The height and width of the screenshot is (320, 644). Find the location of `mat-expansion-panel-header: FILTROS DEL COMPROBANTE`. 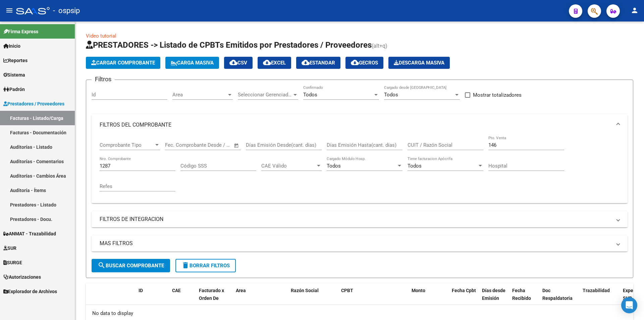

mat-expansion-panel-header: FILTROS DEL COMPROBANTE is located at coordinates (359, 125).